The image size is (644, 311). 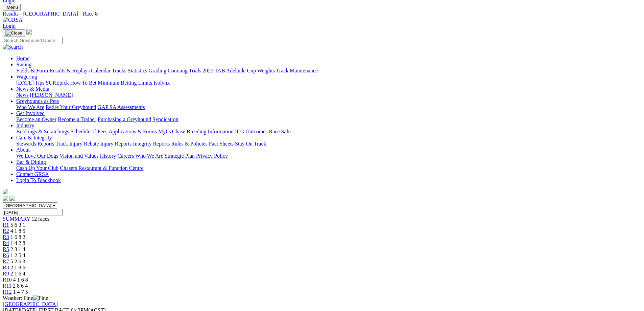 I want to click on a: Chasers Restaurant & Function Centre, so click(x=101, y=168).